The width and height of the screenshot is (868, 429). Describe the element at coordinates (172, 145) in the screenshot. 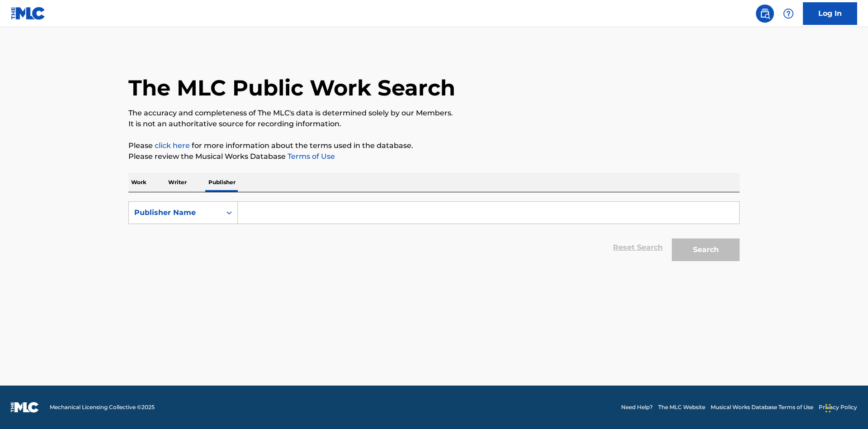

I see `a: click here` at that location.